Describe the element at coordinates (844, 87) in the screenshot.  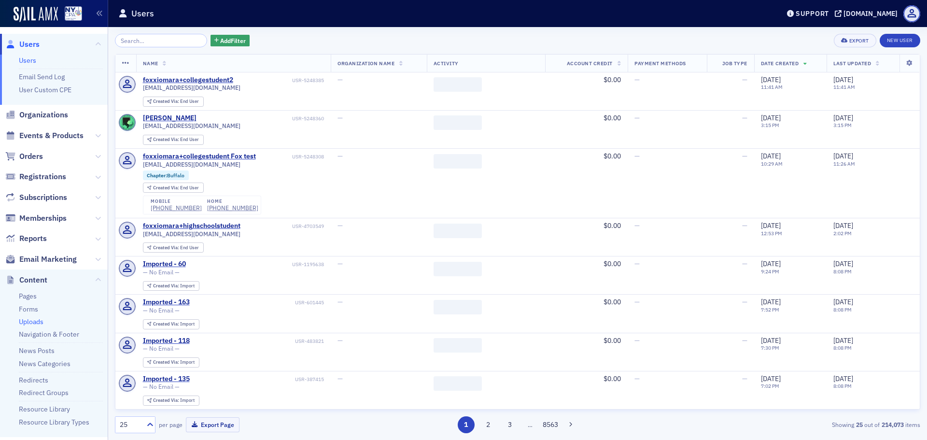
I see `time: 11:41 AM` at that location.